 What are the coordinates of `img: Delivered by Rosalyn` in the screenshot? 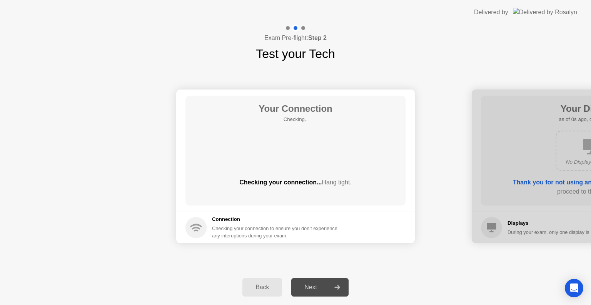 It's located at (545, 12).